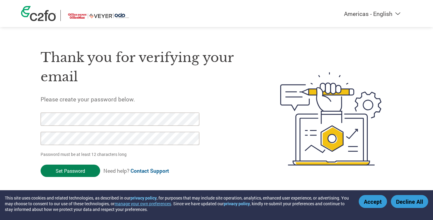 Image resolution: width=433 pixels, height=220 pixels. Describe the element at coordinates (373, 201) in the screenshot. I see `button: Accept` at that location.